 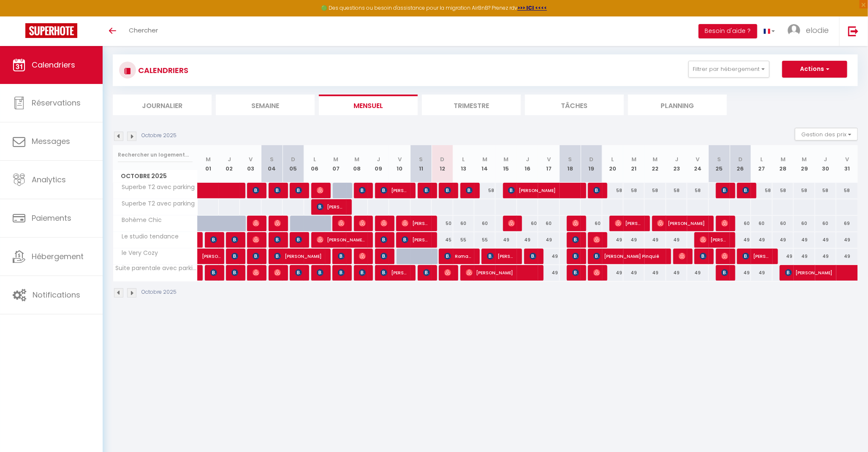 I want to click on span: Réservations, so click(x=56, y=103).